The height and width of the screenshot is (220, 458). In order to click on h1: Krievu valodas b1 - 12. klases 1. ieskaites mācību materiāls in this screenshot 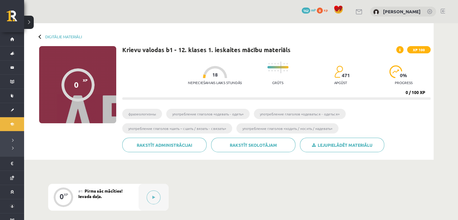, I will do `click(206, 50)`.